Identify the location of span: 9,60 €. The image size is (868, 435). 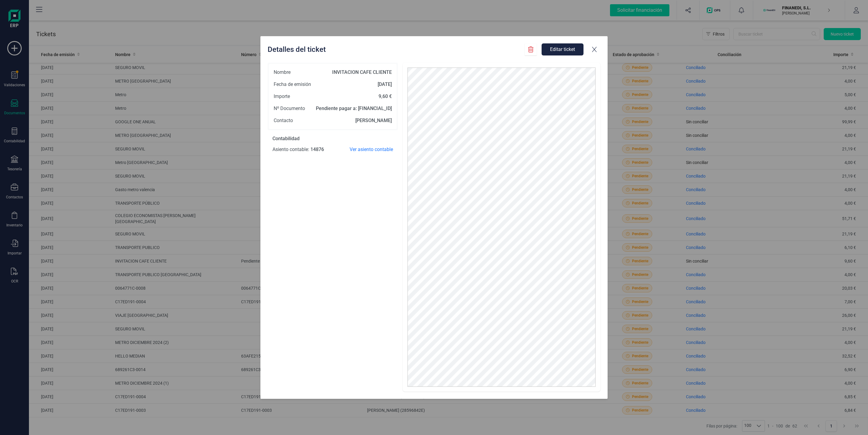
(385, 96).